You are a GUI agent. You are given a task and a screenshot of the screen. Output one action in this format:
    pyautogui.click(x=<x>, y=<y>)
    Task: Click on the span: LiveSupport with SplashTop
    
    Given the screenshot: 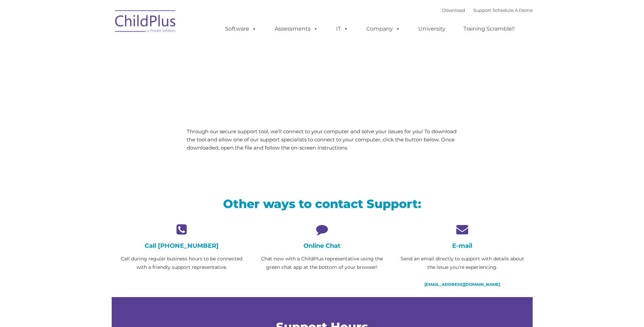 What is the action you would take?
    pyautogui.click(x=244, y=59)
    